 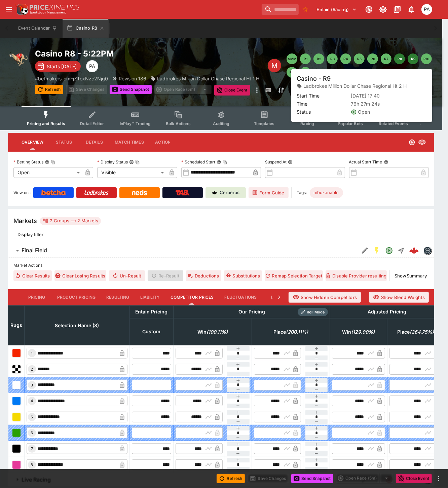 I want to click on button: SGM Enabled, so click(x=377, y=250).